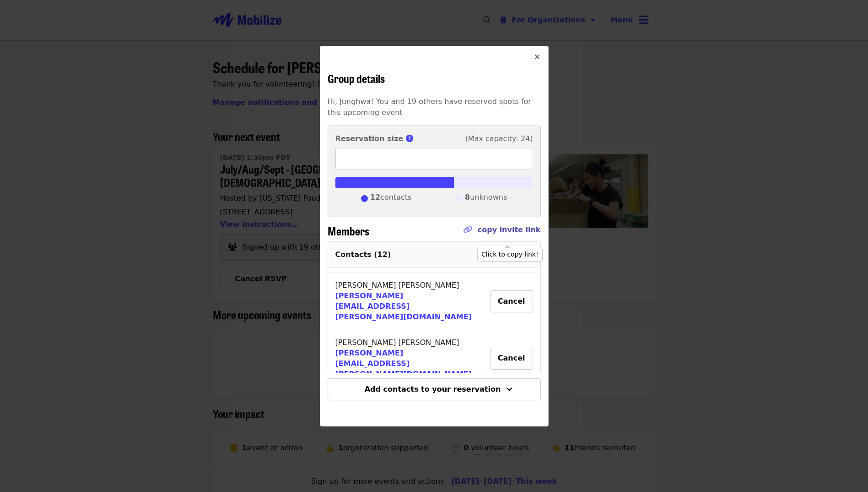 This screenshot has width=868, height=492. What do you see at coordinates (430, 106) in the screenshot?
I see `span: Hi, Junghwa! You and 19 others have reserved spots for this upcoming event` at bounding box center [430, 106].